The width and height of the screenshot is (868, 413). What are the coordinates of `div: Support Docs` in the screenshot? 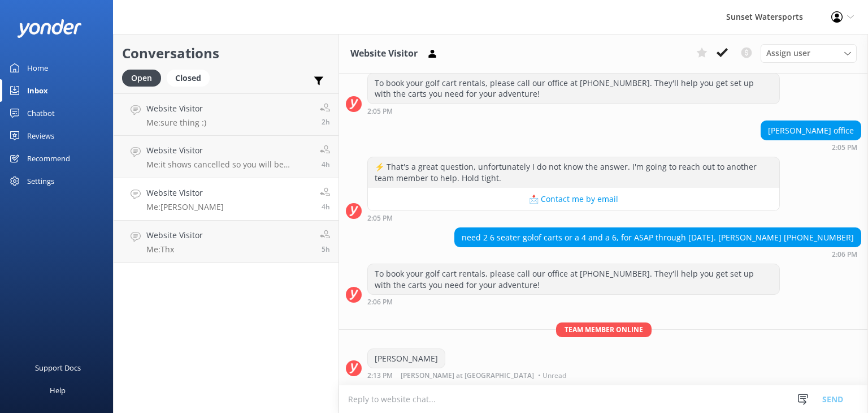 It's located at (58, 368).